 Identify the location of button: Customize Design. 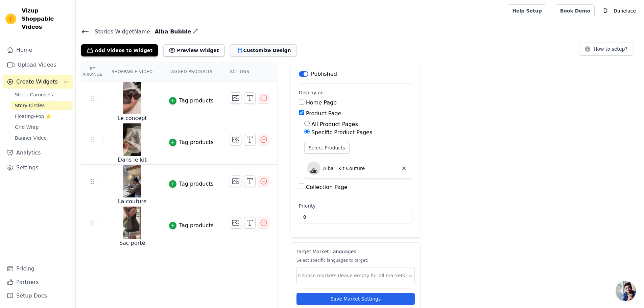
(263, 50).